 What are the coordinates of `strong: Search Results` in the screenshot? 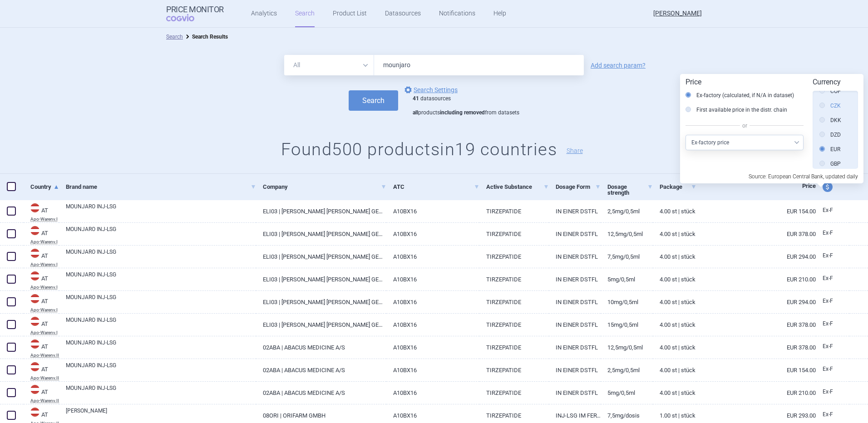 It's located at (210, 37).